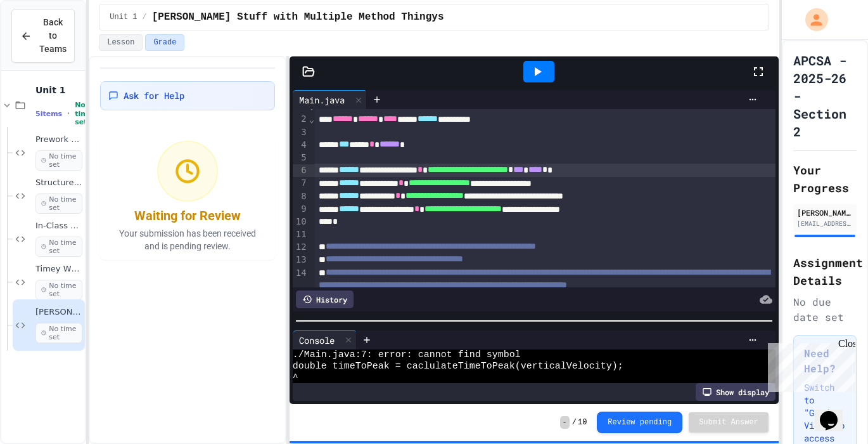 Image resolution: width=868 pixels, height=444 pixels. I want to click on span: Prework Lab - Introducing Errors, so click(59, 140).